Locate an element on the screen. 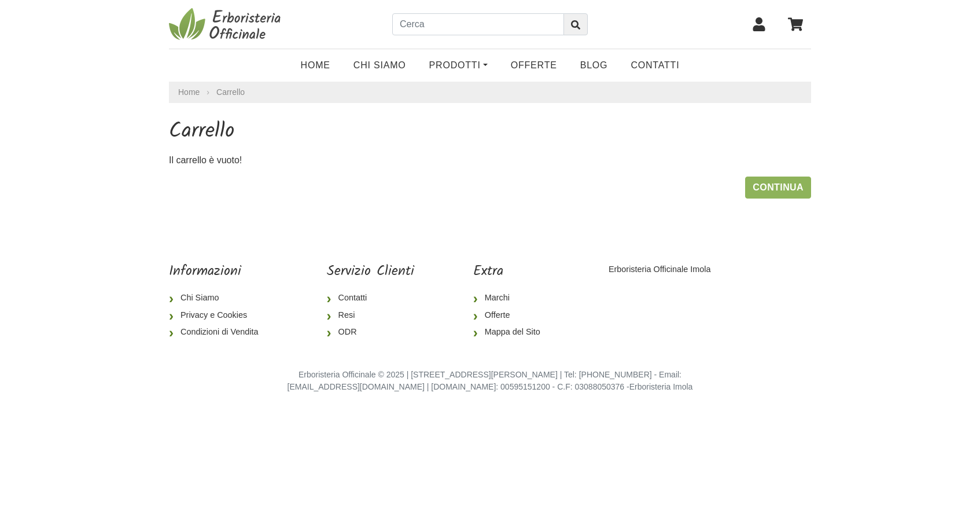  nav: breadcrumb is located at coordinates (490, 92).